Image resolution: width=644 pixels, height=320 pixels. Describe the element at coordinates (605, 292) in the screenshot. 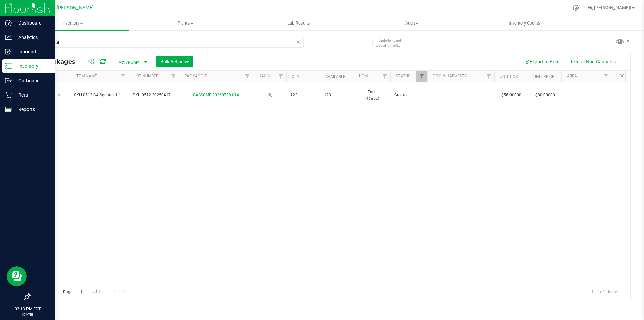

I see `span: 1 - 1 of 1 items` at that location.